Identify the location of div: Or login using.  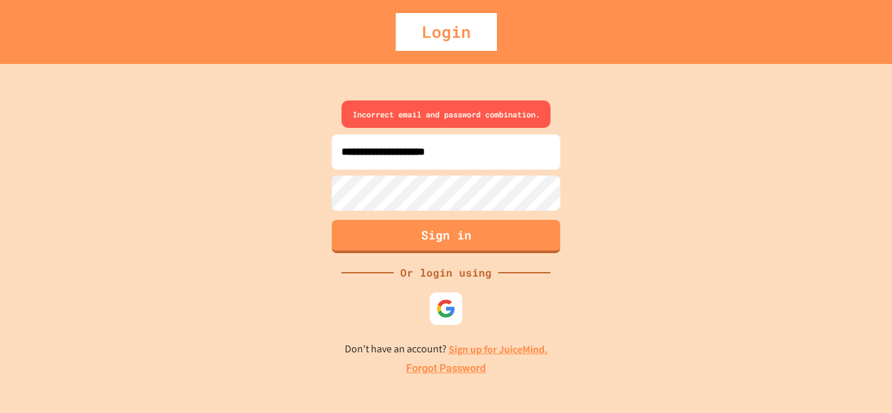
(446, 273).